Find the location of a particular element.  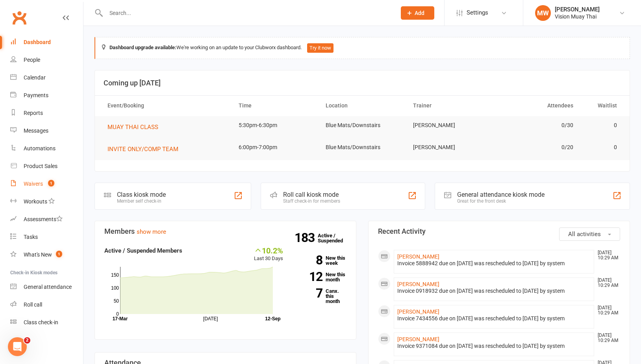

strong: 8 is located at coordinates (309, 260).